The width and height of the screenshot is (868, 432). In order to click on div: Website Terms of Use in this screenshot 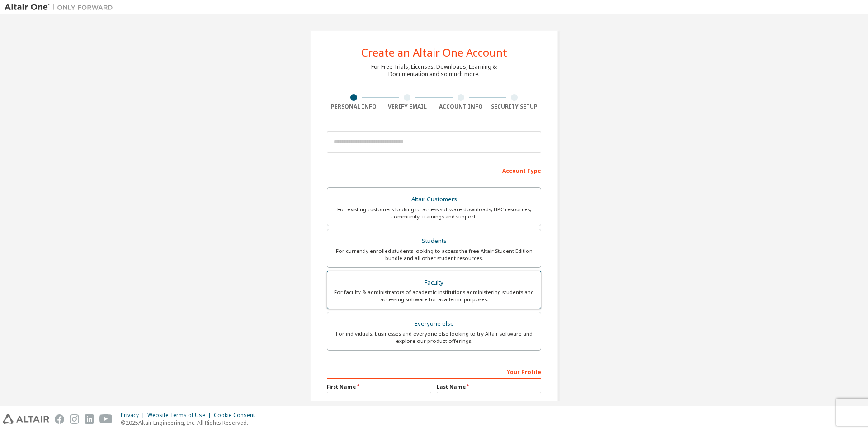, I will do `click(181, 415)`.